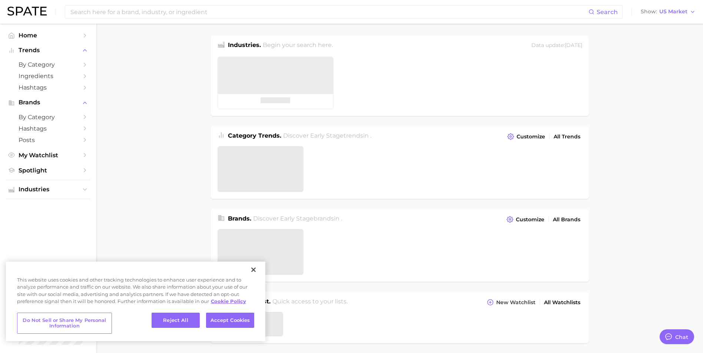  I want to click on span: All Watchlists, so click(562, 303).